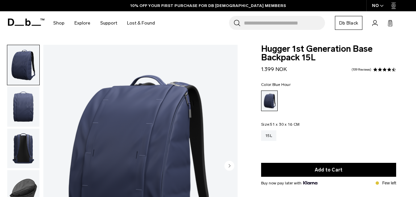 The height and width of the screenshot is (197, 416). What do you see at coordinates (23, 107) in the screenshot?
I see `button: TheVinge15LBackpack-3.png` at bounding box center [23, 107].